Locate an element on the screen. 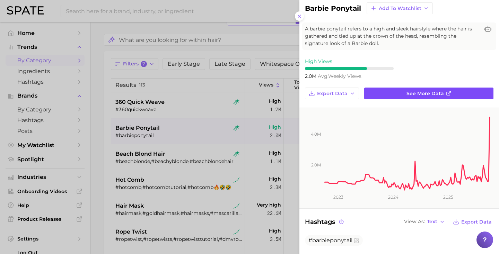 This screenshot has height=254, width=499. tspan: 2025 is located at coordinates (448, 197).